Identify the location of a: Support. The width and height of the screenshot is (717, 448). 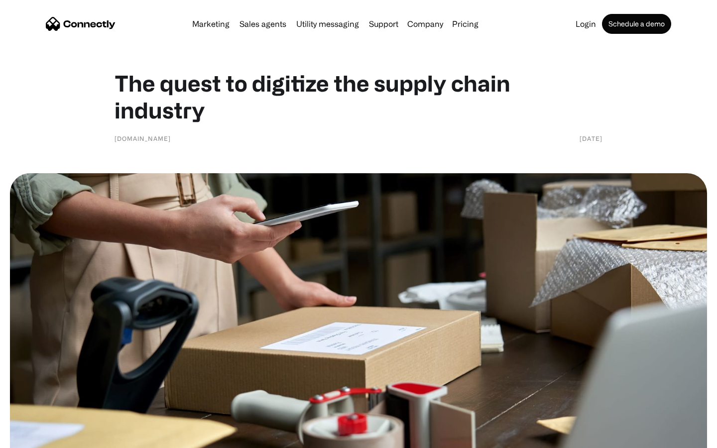
(383, 24).